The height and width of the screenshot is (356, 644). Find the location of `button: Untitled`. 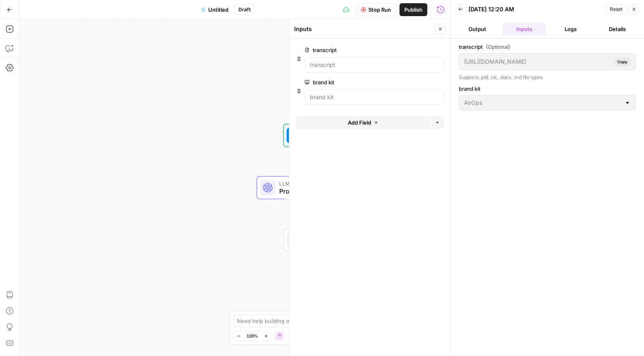

button: Untitled is located at coordinates (215, 10).